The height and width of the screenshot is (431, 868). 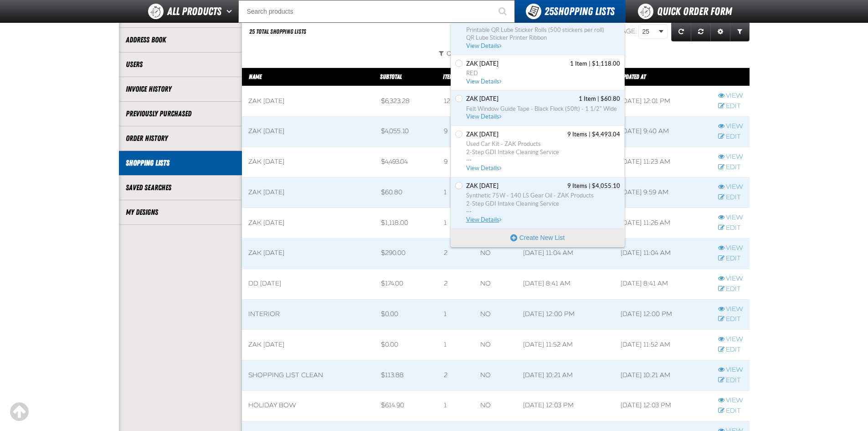 What do you see at coordinates (456, 375) in the screenshot?
I see `td: 2` at bounding box center [456, 375].